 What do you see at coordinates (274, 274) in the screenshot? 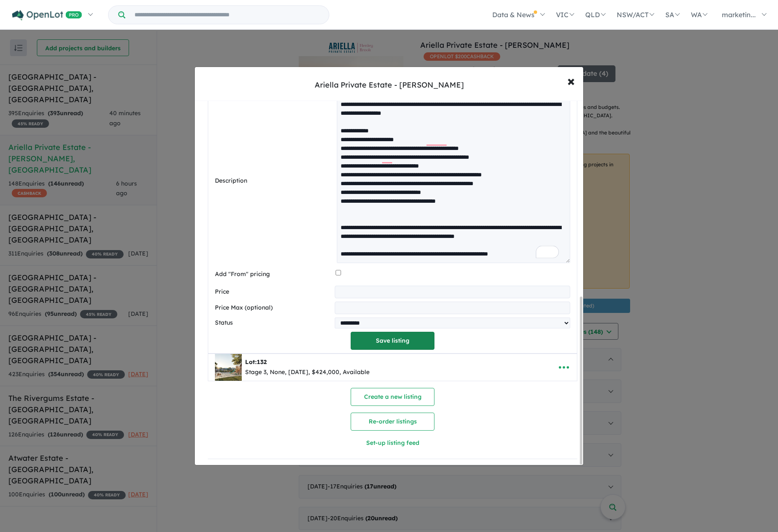
I see `label: Add "From" pricing` at bounding box center [274, 274].